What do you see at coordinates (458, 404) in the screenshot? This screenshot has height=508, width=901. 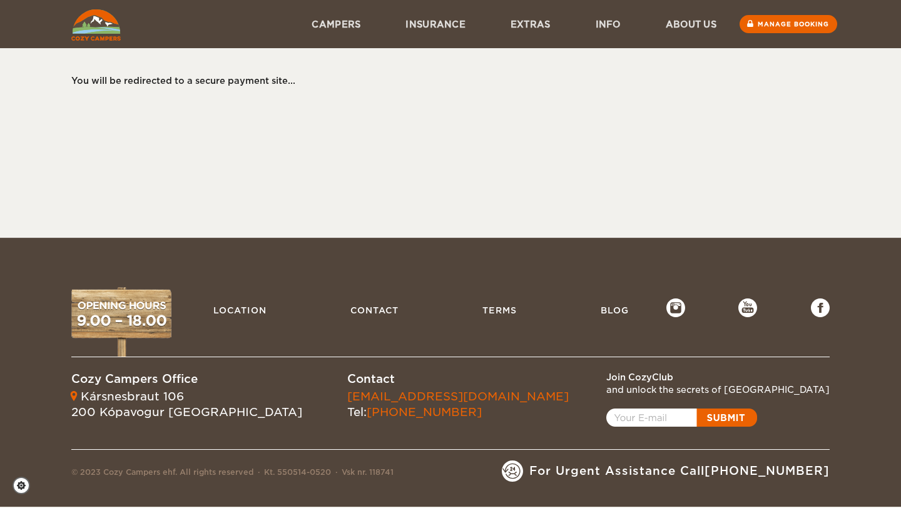 I see `div: Tel:` at bounding box center [458, 404].